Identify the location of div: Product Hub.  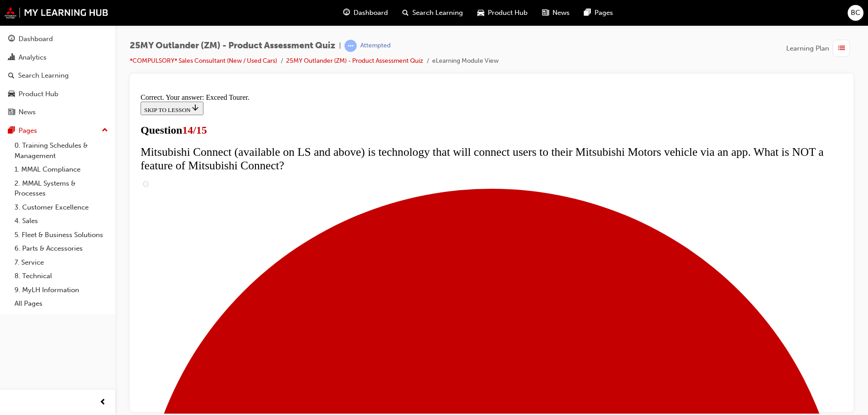
(38, 94).